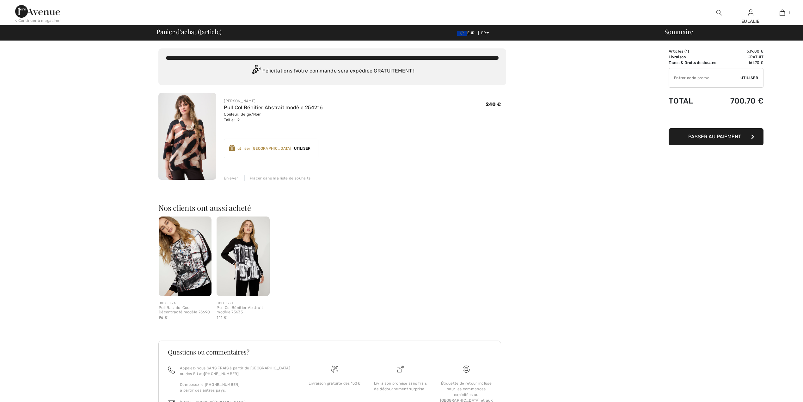  What do you see at coordinates (744, 51) in the screenshot?
I see `td: 539.00 €` at bounding box center [744, 51].